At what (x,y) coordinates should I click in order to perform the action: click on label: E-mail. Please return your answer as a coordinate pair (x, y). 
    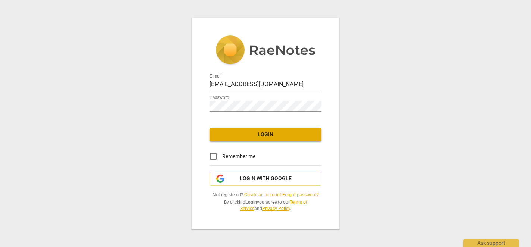
    Looking at the image, I should click on (216, 76).